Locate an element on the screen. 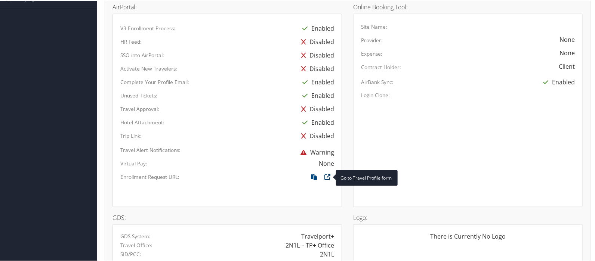 The image size is (595, 261). label: Provider: is located at coordinates (372, 40).